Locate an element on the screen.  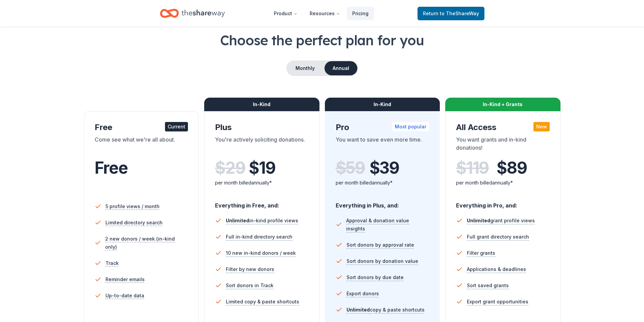
span: Approval & donation value insights is located at coordinates (387, 225).